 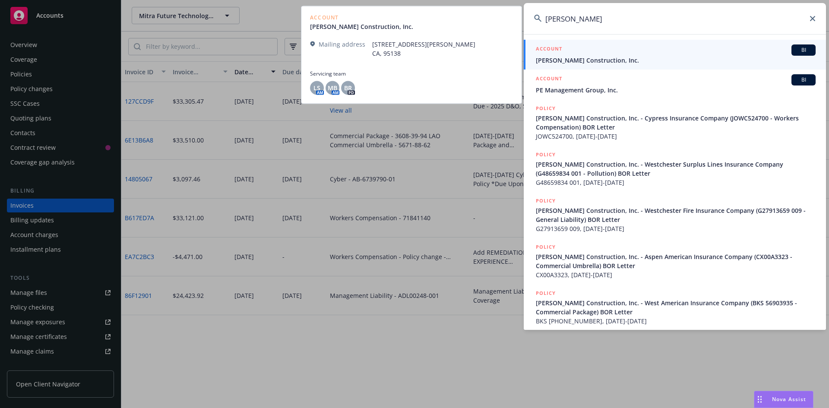 I want to click on button: Nova Assist, so click(x=784, y=399).